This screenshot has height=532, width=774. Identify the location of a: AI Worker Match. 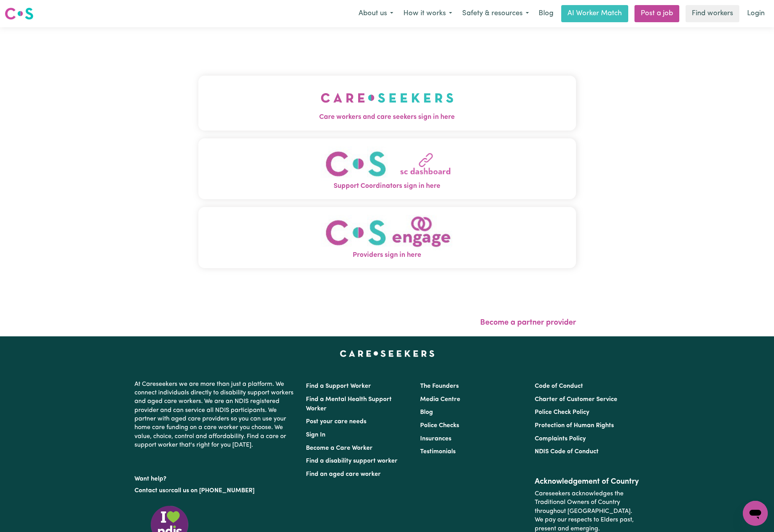
(595, 14).